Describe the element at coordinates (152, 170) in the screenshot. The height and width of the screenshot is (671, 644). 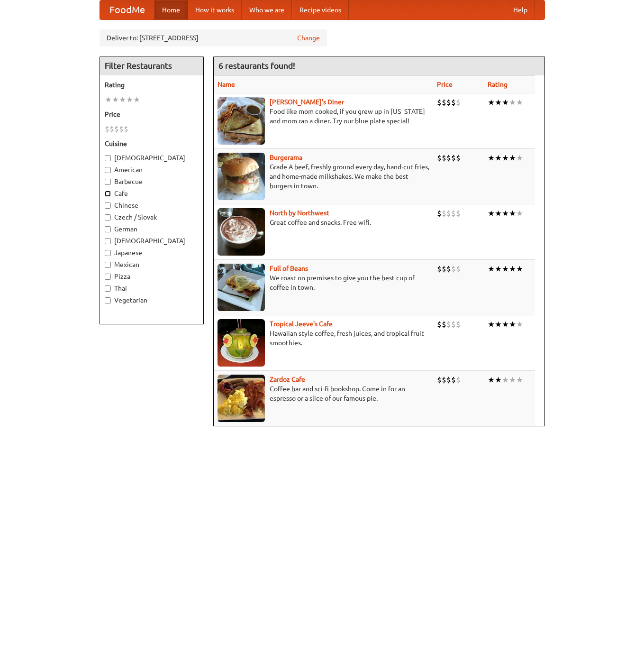
I see `label: American` at that location.